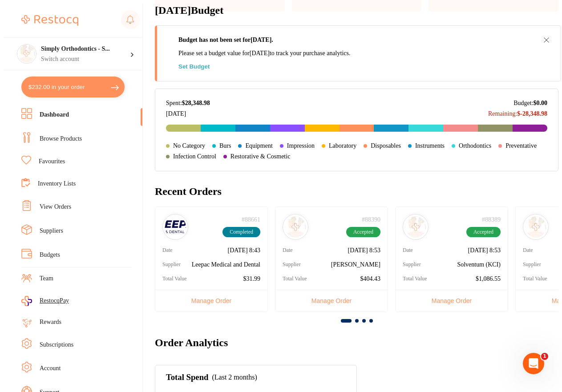  What do you see at coordinates (260, 157) in the screenshot?
I see `p: Restorative & Cosmetic` at bounding box center [260, 157].